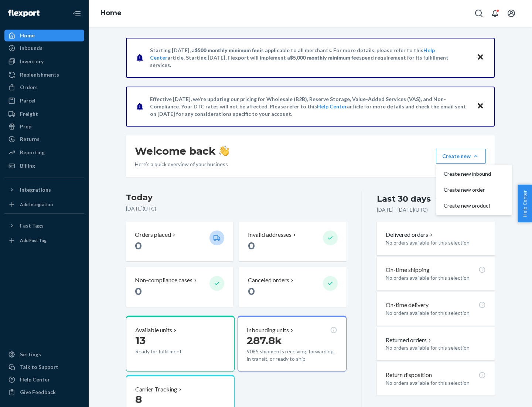 The height and width of the screenshot is (407, 532). What do you see at coordinates (474, 174) in the screenshot?
I see `button: Create new inbound` at bounding box center [474, 174].